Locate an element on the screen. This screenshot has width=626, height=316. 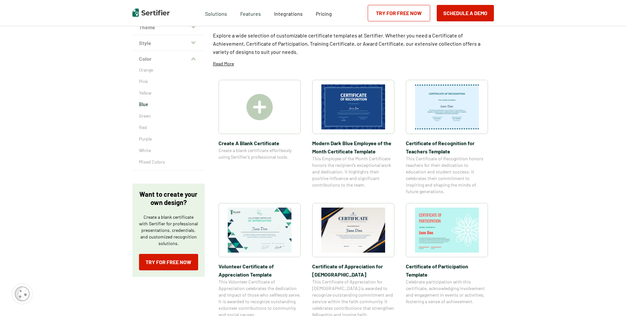
span: Create A Blank Certificate is located at coordinates (259, 143).